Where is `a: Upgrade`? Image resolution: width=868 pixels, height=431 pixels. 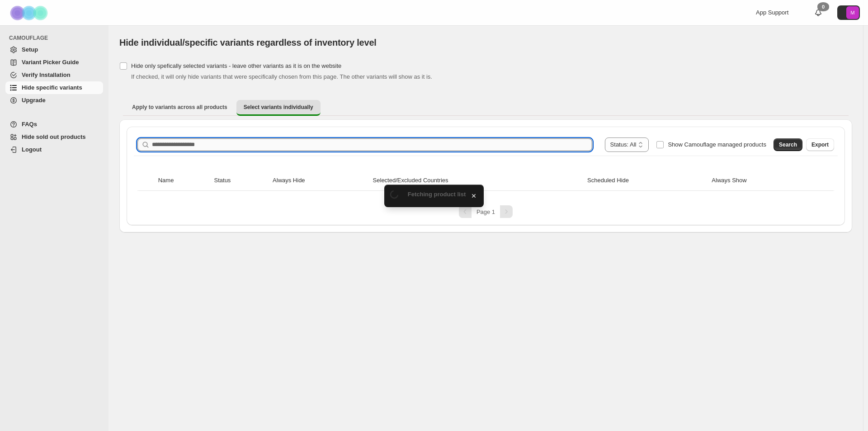 a: Upgrade is located at coordinates (54, 100).